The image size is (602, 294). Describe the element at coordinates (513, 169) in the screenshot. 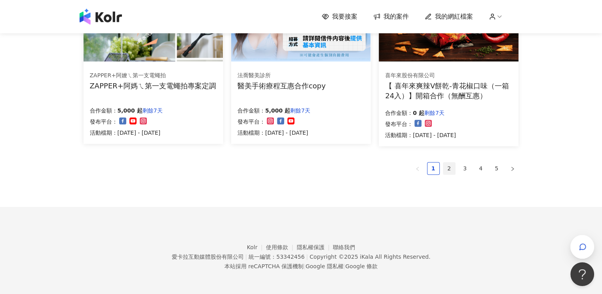

I see `span: right` at that location.